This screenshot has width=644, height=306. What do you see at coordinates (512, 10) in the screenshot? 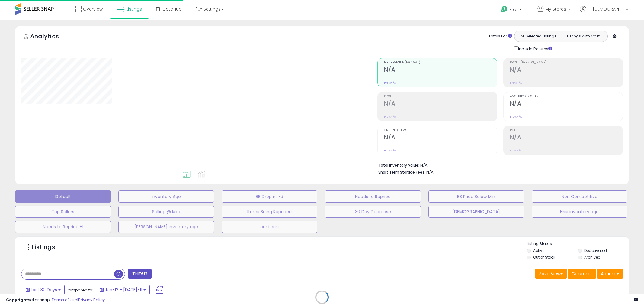
I see `a: Help` at bounding box center [512, 10].